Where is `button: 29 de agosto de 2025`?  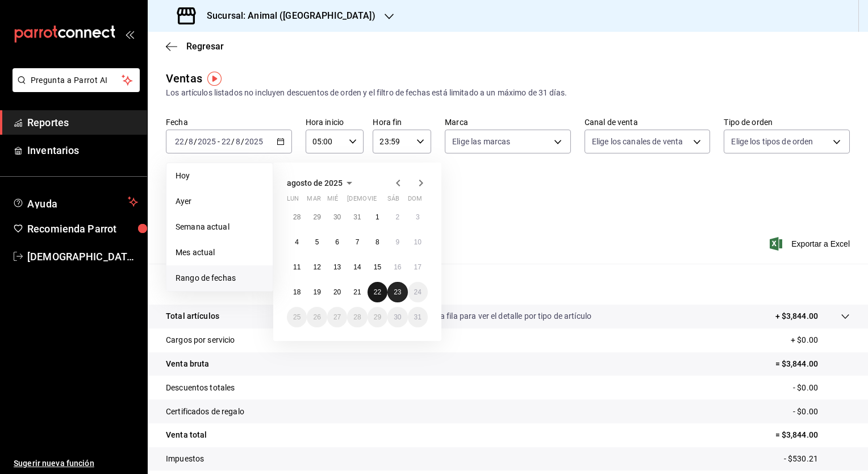 button: 29 de agosto de 2025 is located at coordinates (377, 317).